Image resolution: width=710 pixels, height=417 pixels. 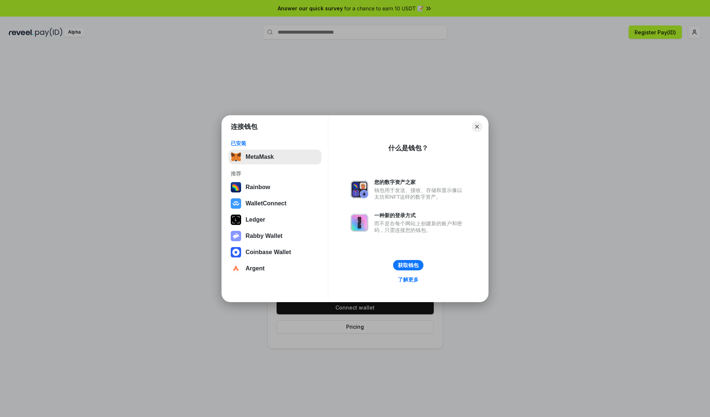 I want to click on button: Argent, so click(x=275, y=269).